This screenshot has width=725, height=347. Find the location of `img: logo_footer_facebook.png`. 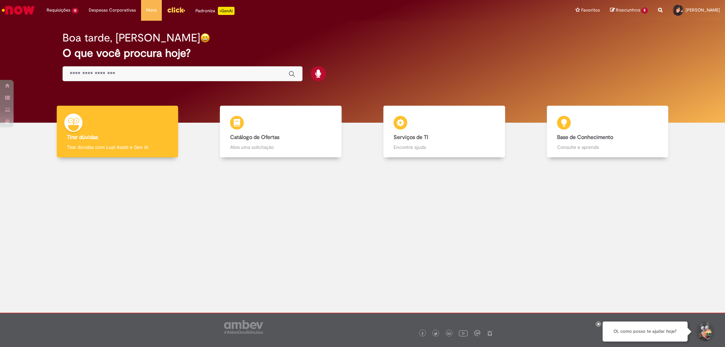

img: logo_footer_facebook.png is located at coordinates (422, 334).